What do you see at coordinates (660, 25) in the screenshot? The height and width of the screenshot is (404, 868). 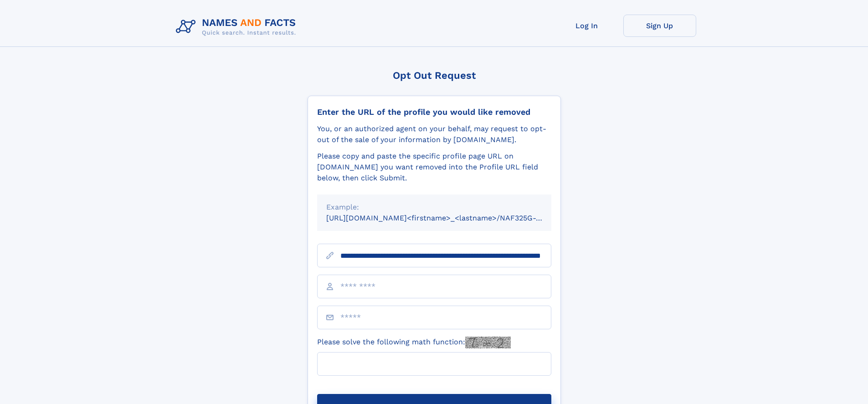 I see `a: Sign Up` at bounding box center [660, 25].